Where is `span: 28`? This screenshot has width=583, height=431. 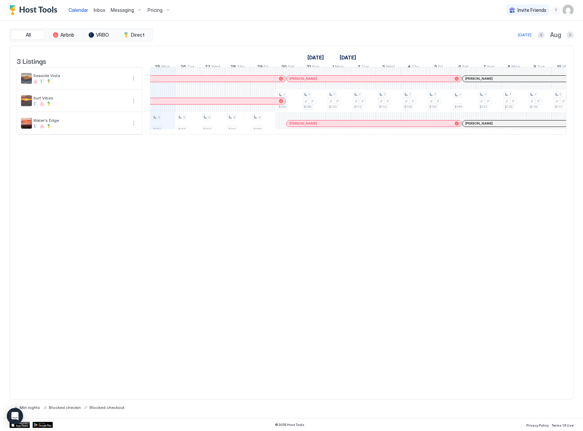 span: 28 is located at coordinates (233, 67).